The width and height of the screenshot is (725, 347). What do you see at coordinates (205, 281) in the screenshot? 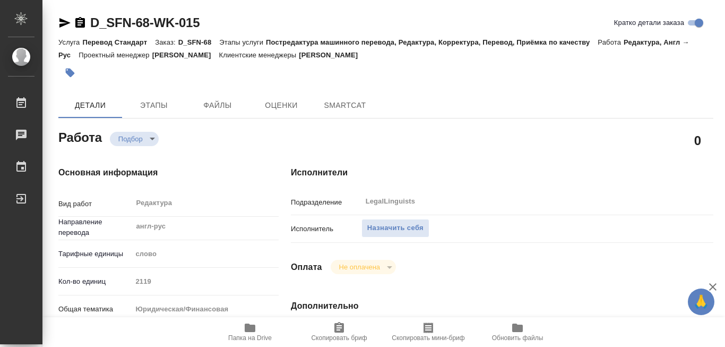
I see `input: Пустое поле` at bounding box center [205, 281].